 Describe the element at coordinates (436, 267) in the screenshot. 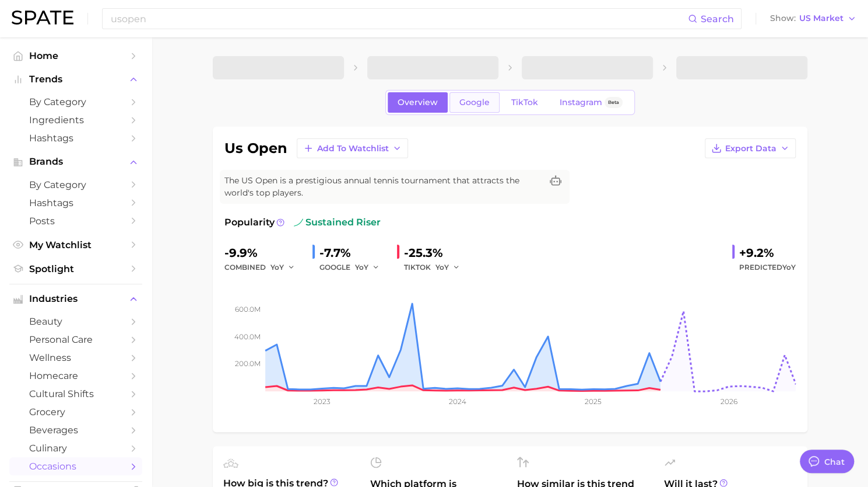

I see `div: TIKTOK` at that location.